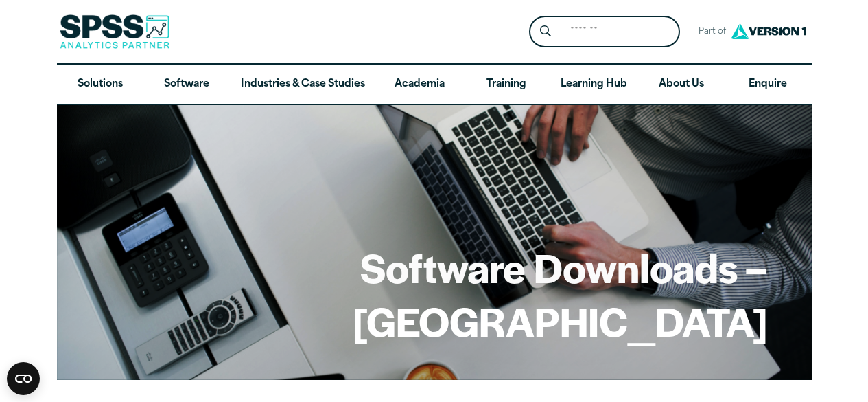 The width and height of the screenshot is (868, 402). Describe the element at coordinates (434, 84) in the screenshot. I see `nav: Desktop version of site main menu` at that location.